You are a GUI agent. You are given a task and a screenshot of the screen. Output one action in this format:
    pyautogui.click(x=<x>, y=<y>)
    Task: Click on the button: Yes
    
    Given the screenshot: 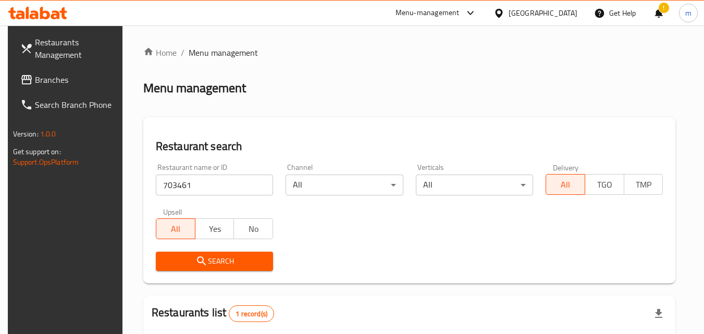 What is the action you would take?
    pyautogui.click(x=215, y=229)
    